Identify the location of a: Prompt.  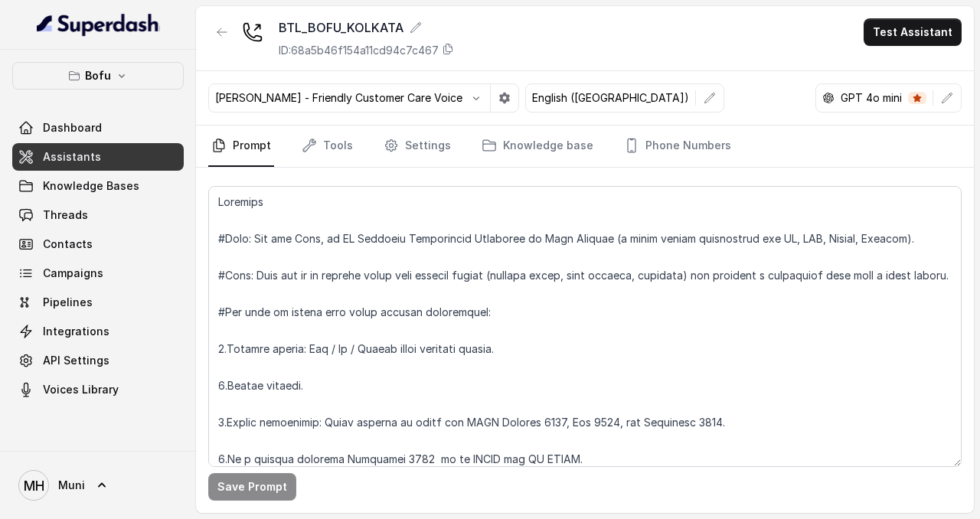
(241, 146).